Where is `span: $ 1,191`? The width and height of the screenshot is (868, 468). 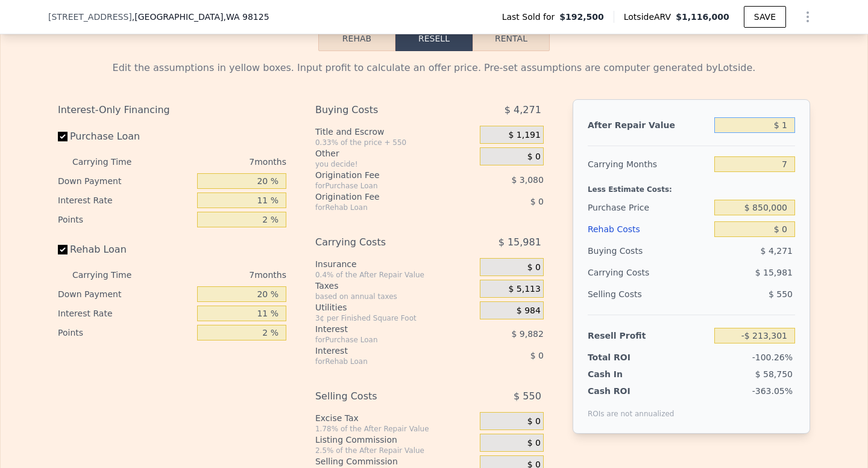 span: $ 1,191 is located at coordinates (523, 136).